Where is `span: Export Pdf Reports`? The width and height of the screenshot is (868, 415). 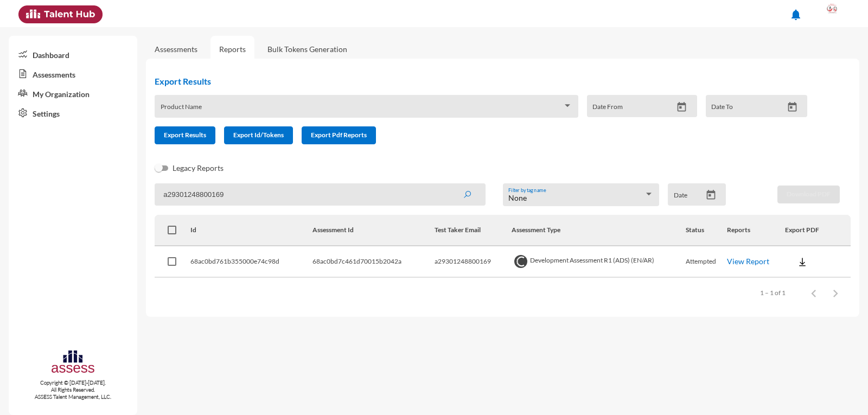 span: Export Pdf Reports is located at coordinates (338, 134).